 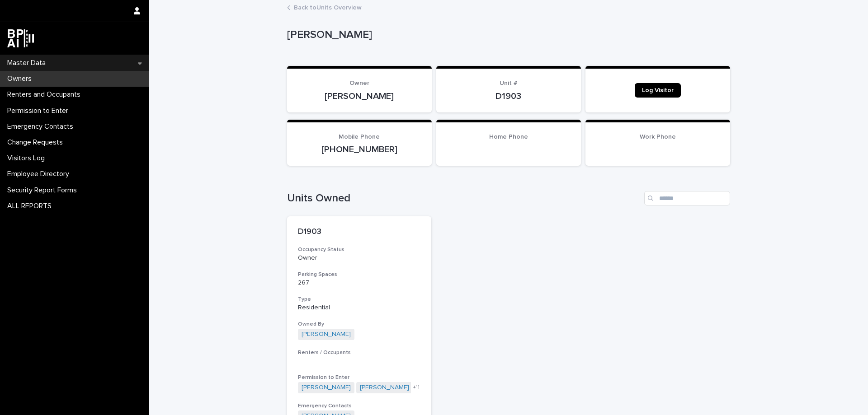 What do you see at coordinates (327, 7) in the screenshot?
I see `a: Back toUnits Overview` at bounding box center [327, 7].